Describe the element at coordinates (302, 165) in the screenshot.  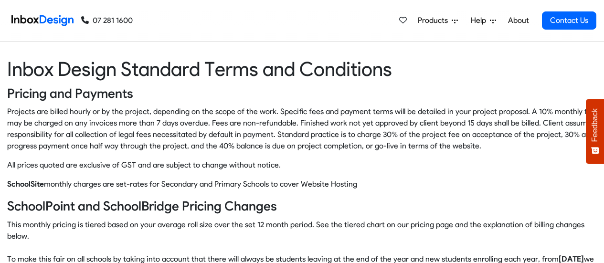
I see `p: All prices quoted are exclusive of GST and are subject to change without notice.` at that location.